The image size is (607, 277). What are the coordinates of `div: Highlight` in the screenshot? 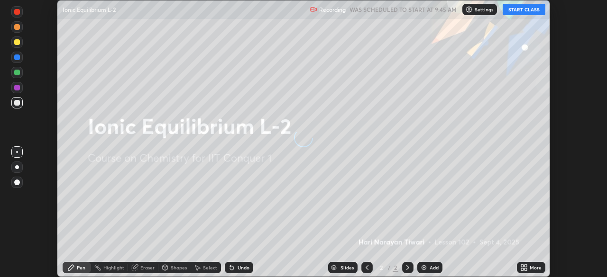 It's located at (114, 268).